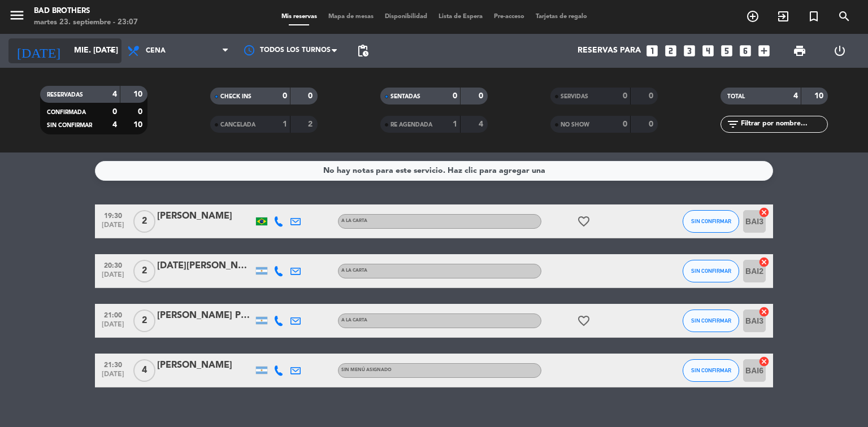 This screenshot has width=868, height=427. Describe the element at coordinates (351, 16) in the screenshot. I see `span: Mapa de mesas` at that location.